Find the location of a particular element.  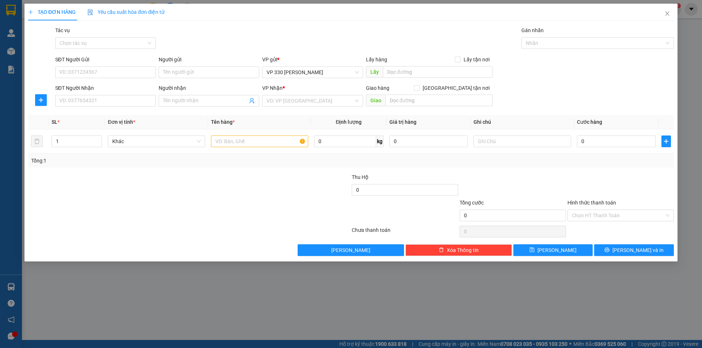

img: icon is located at coordinates (90, 12).